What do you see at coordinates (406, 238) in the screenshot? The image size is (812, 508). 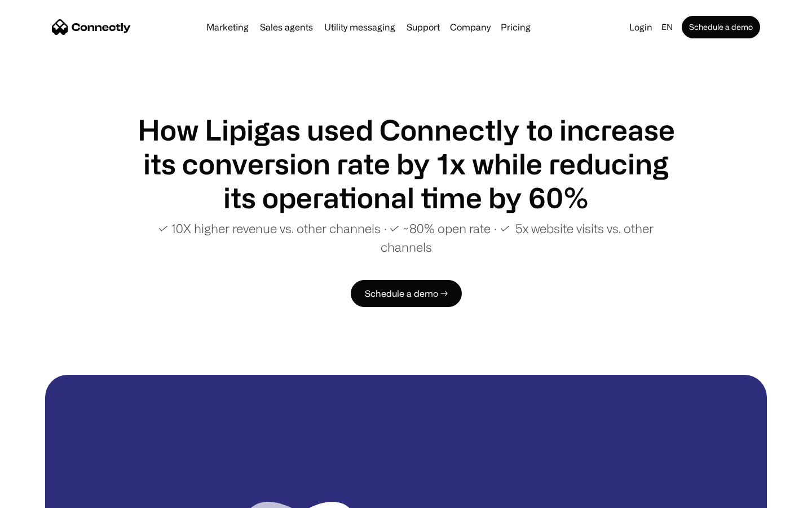 I see `p: ✓ 10X higher revenue vs. other channels ∙ ✓ ~80% open rate ∙ ✓ 5x website visits vs. other channels` at bounding box center [406, 238].